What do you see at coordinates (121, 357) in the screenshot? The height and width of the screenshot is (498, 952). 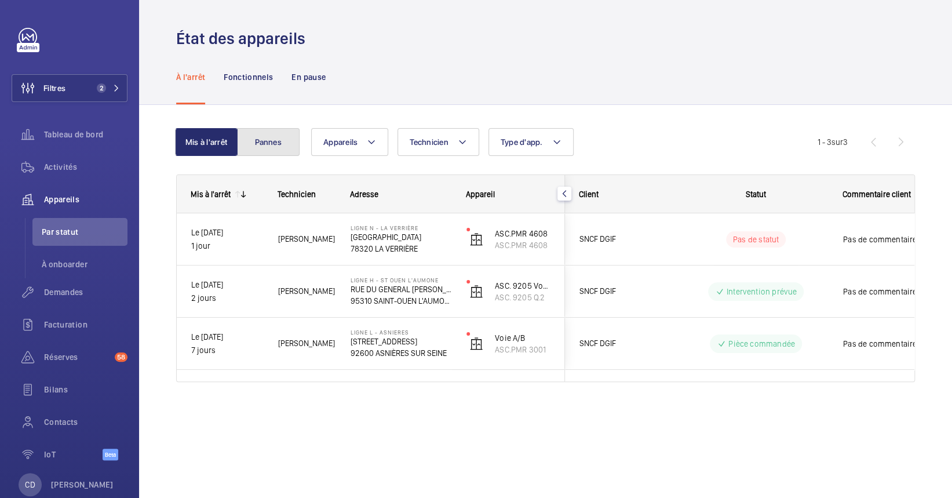 I see `span: 58` at bounding box center [121, 357].